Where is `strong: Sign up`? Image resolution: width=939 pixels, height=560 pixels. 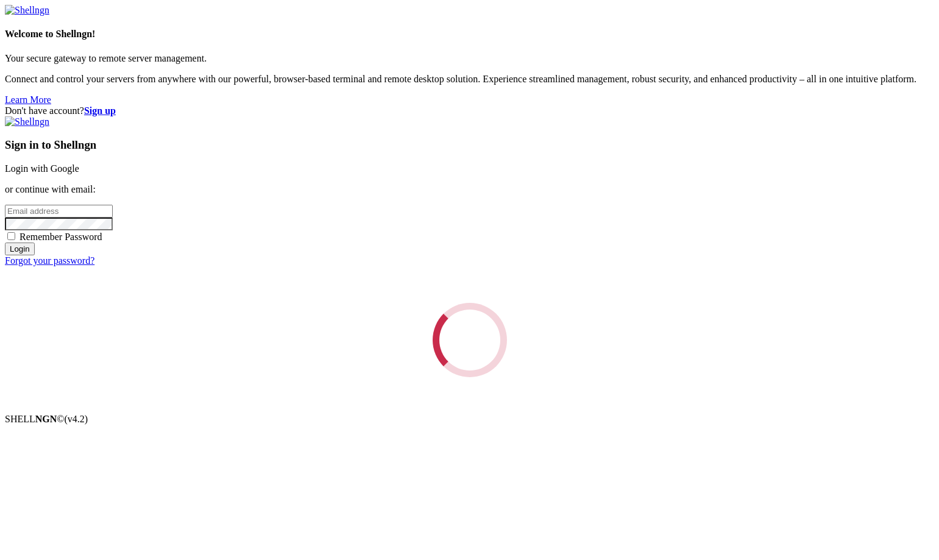 strong: Sign up is located at coordinates (100, 110).